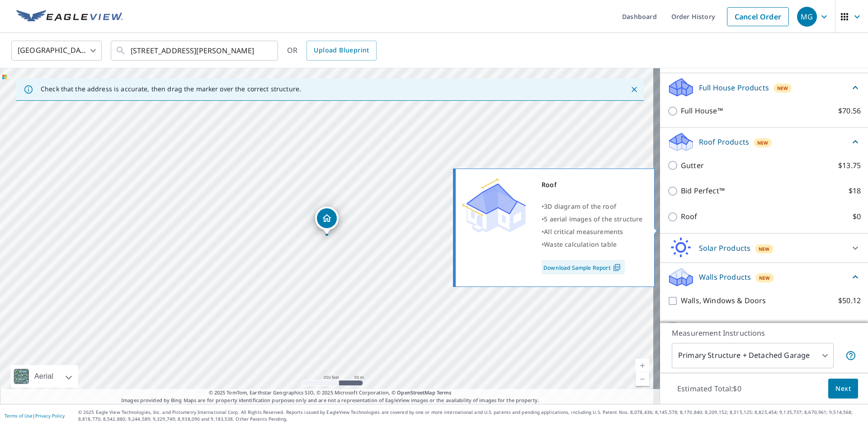  What do you see at coordinates (642, 379) in the screenshot?
I see `a: Current Level 17, Zoom Out` at bounding box center [642, 379].